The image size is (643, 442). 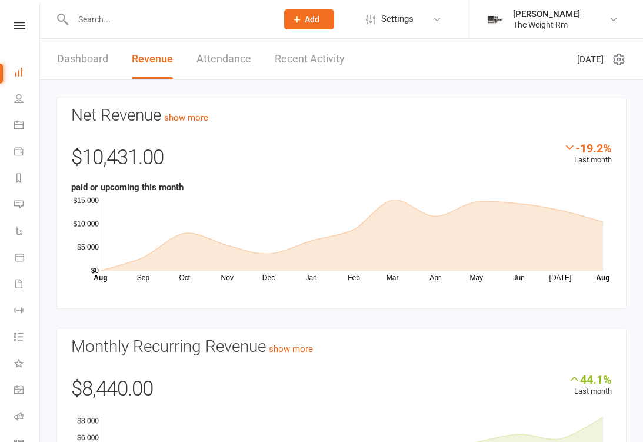 I want to click on a: Payments, so click(x=27, y=152).